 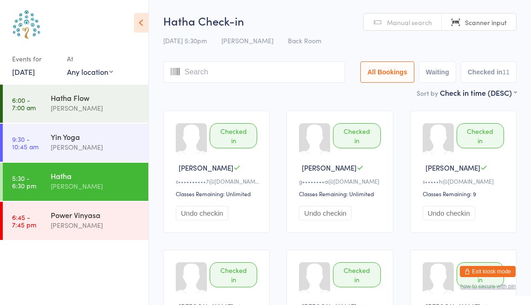 What do you see at coordinates (305, 40) in the screenshot?
I see `span: Back Room` at bounding box center [305, 40].